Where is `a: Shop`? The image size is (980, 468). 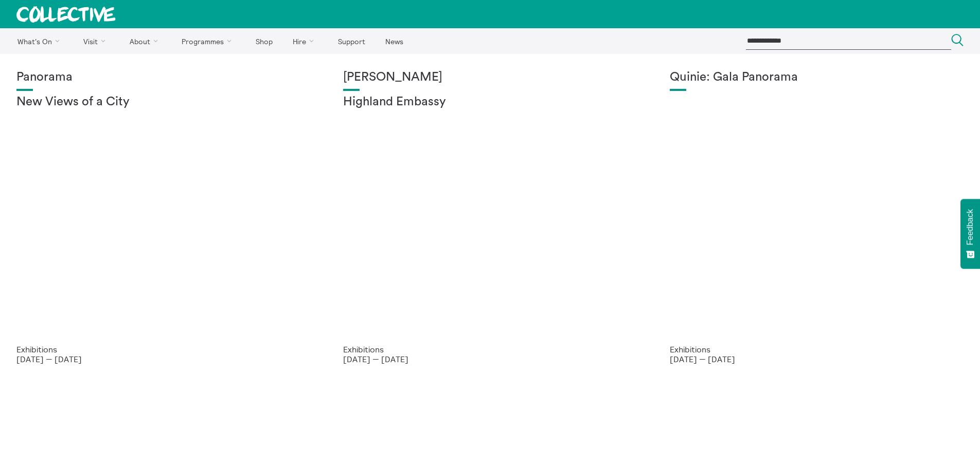
a: Shop is located at coordinates (264, 41).